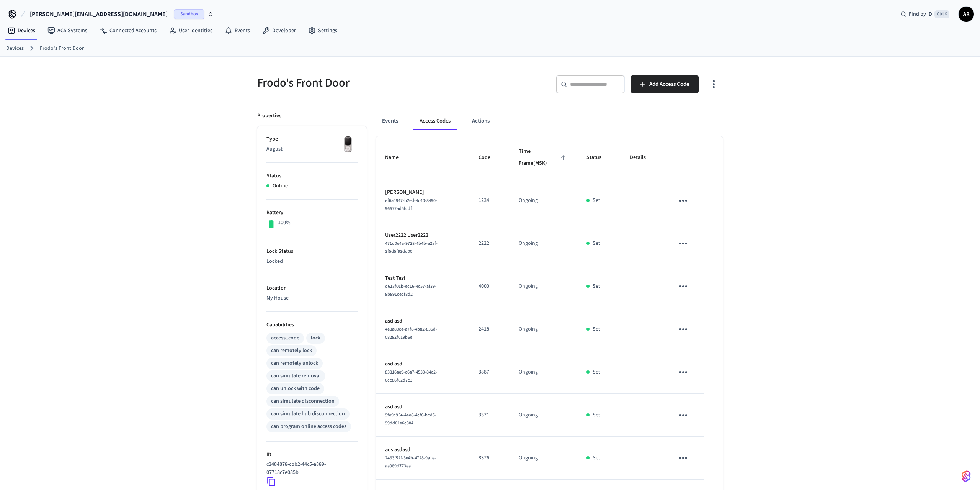 This screenshot has height=490, width=980. What do you see at coordinates (397, 158) in the screenshot?
I see `span: Name` at bounding box center [397, 158].